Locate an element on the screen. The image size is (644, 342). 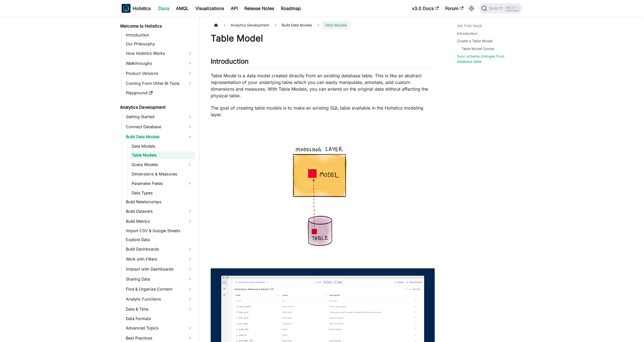
a: Table Models is located at coordinates (162, 155).